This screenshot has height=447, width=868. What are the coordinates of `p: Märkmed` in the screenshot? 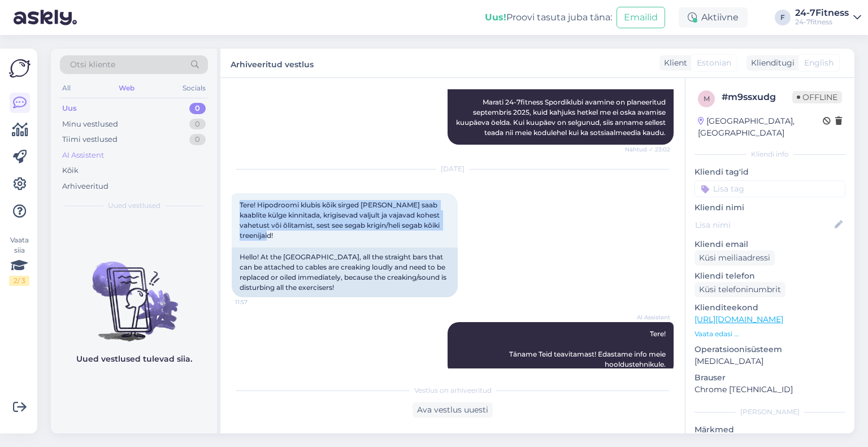 It's located at (770, 430).